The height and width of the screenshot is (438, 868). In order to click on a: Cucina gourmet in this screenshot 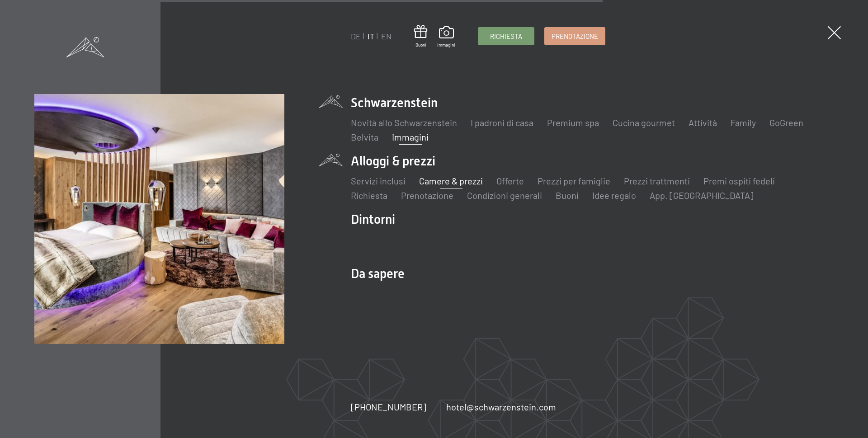, I will do `click(643, 123)`.